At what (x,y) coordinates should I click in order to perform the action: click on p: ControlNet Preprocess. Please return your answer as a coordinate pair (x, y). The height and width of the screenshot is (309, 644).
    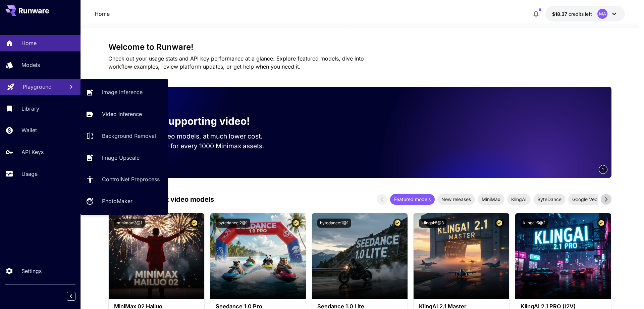
    Looking at the image, I should click on (131, 179).